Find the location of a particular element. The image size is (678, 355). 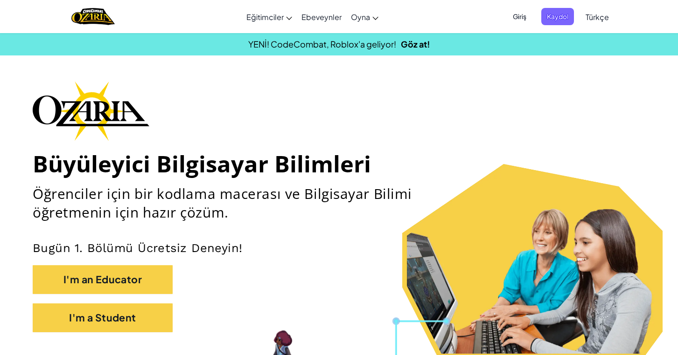

button: I'm a Student is located at coordinates (103, 318).